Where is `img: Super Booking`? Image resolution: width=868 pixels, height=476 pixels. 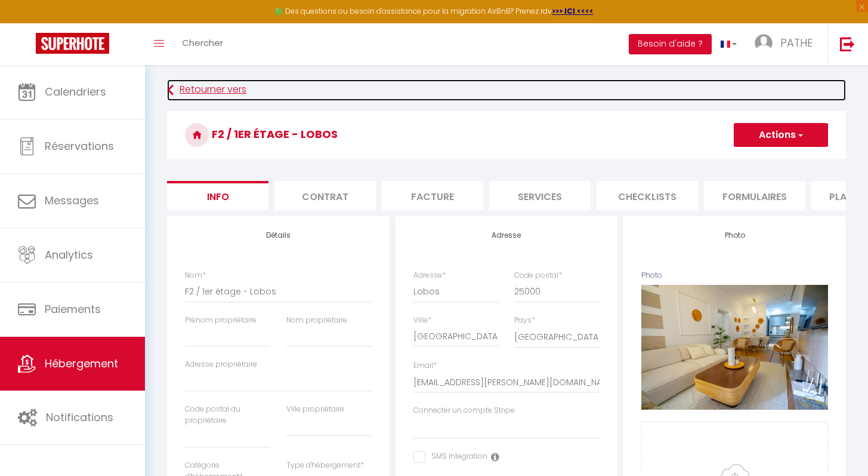
img: Super Booking is located at coordinates (72, 43).